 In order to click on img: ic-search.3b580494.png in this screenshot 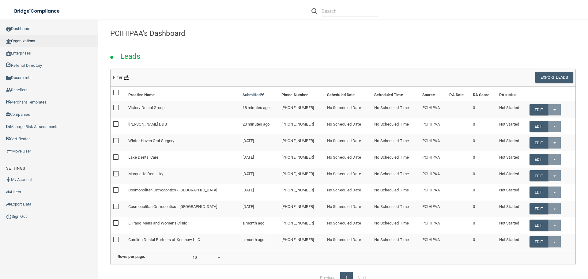, I will do `click(314, 11)`.